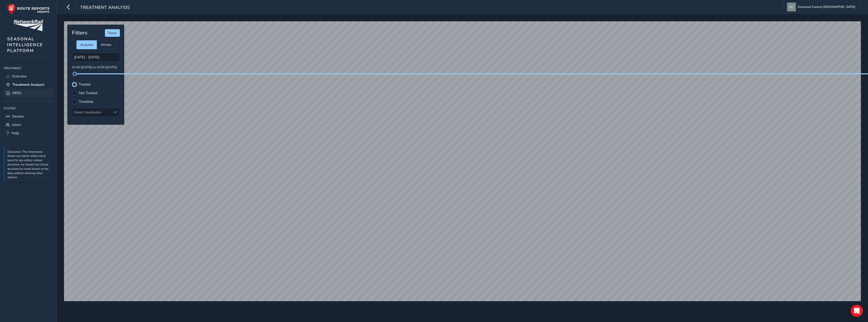 Image resolution: width=868 pixels, height=322 pixels. I want to click on span: Help, so click(15, 133).